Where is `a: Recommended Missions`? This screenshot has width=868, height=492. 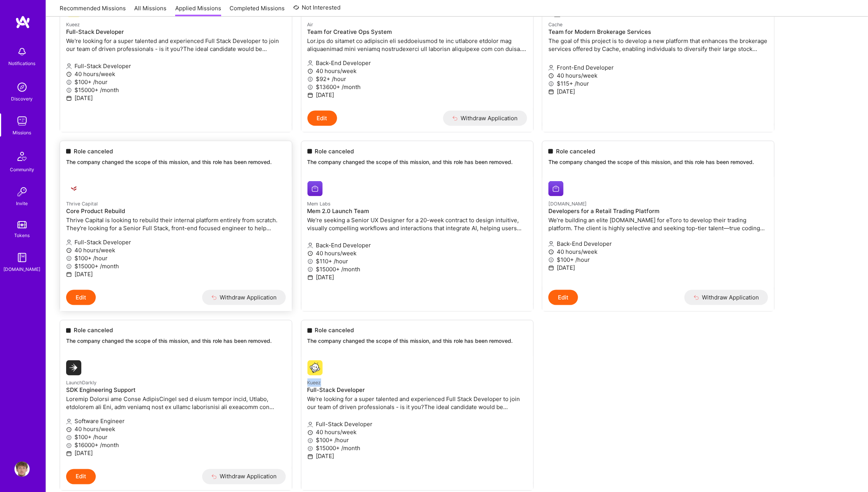 a: Recommended Missions is located at coordinates (93, 10).